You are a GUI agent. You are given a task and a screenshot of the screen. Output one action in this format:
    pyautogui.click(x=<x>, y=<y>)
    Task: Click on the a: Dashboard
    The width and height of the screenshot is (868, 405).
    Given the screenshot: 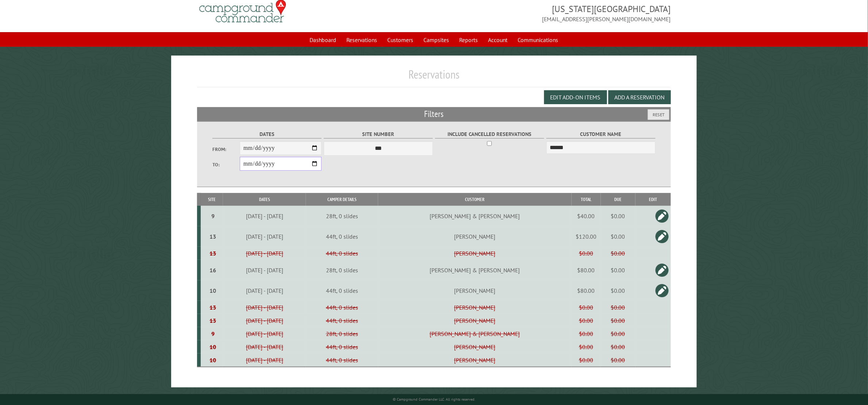 What is the action you would take?
    pyautogui.click(x=323, y=40)
    